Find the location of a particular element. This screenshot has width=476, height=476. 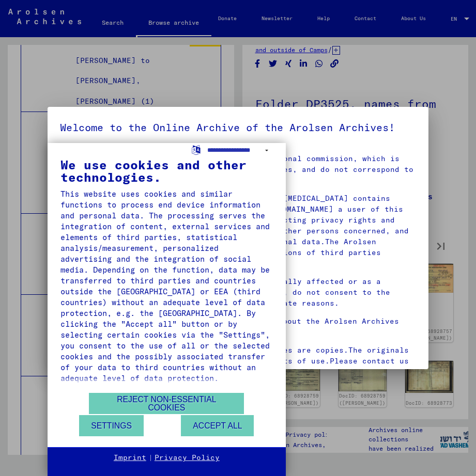

a: Imprint is located at coordinates (129, 458).